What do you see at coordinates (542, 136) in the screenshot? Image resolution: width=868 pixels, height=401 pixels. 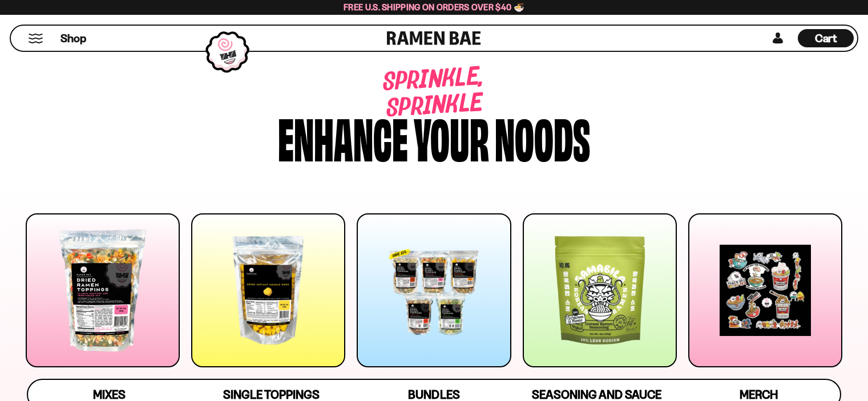 I see `div: noods` at bounding box center [542, 136].